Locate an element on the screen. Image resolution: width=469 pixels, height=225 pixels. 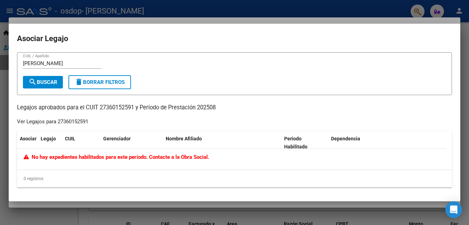
span: Periodo Habilitado is located at coordinates (296, 142).